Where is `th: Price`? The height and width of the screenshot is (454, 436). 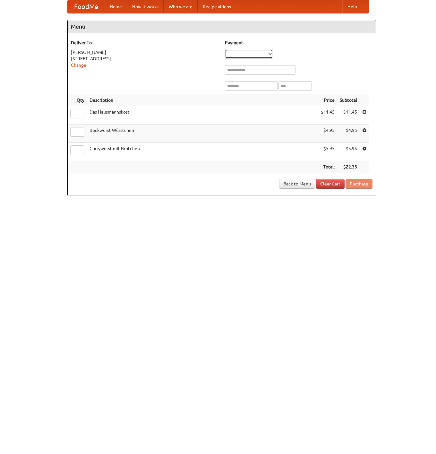 th: Price is located at coordinates (327, 100).